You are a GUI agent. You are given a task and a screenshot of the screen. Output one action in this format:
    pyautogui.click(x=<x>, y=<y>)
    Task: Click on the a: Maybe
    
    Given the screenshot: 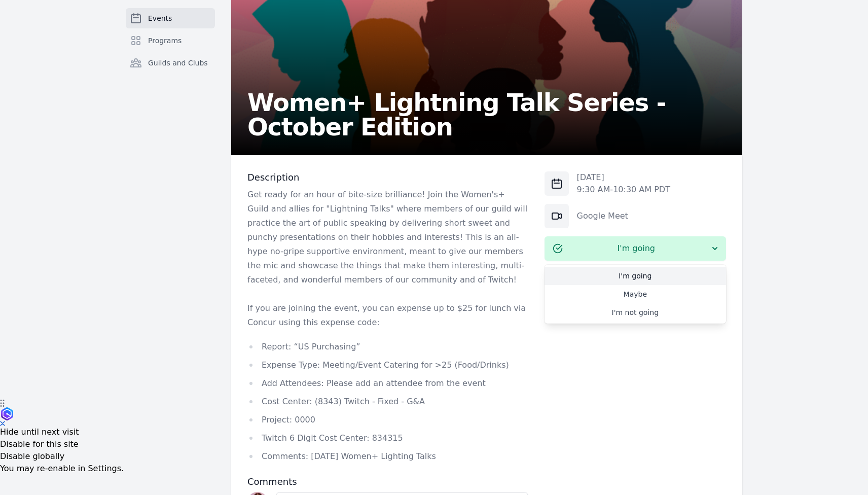 What is the action you would take?
    pyautogui.click(x=636, y=294)
    